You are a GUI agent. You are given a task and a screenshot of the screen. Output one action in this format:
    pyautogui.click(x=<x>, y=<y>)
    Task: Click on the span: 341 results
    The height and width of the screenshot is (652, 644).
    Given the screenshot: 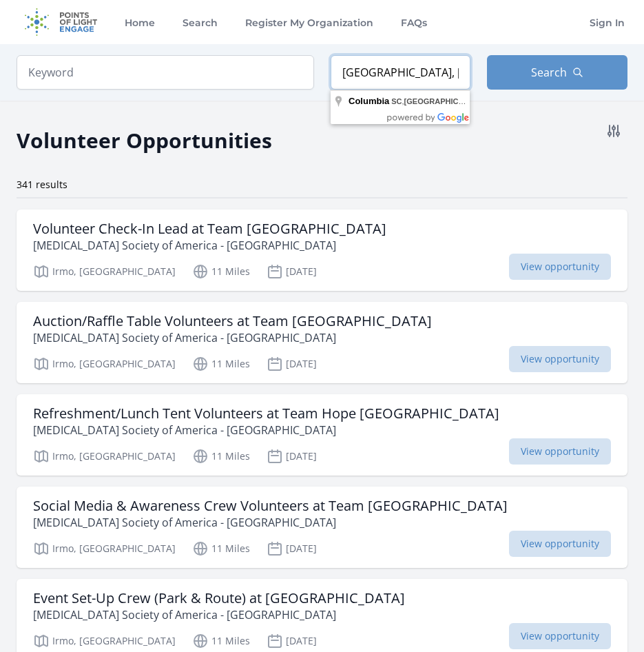 What is the action you would take?
    pyautogui.click(x=42, y=184)
    